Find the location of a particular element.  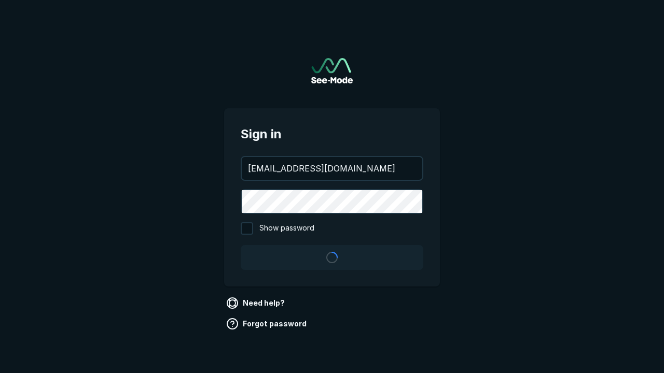

img: See-Mode Logo is located at coordinates (332, 71).